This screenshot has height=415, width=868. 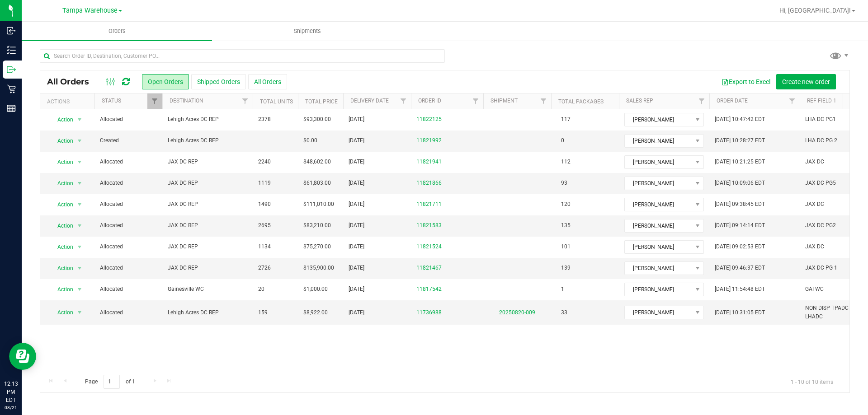 I want to click on span: NON DISP TPADC > LHADC, so click(x=833, y=313).